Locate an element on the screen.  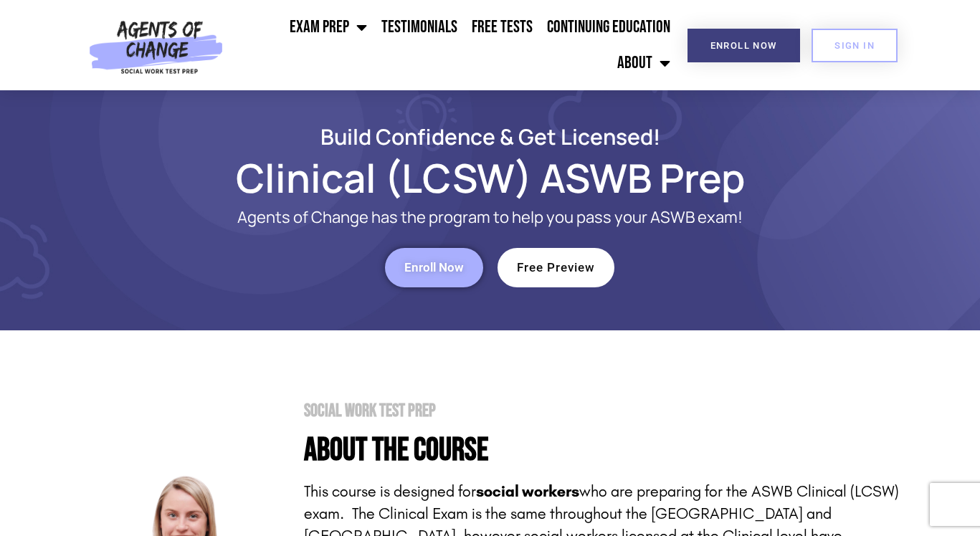
h4: About the Course is located at coordinates (602, 450).